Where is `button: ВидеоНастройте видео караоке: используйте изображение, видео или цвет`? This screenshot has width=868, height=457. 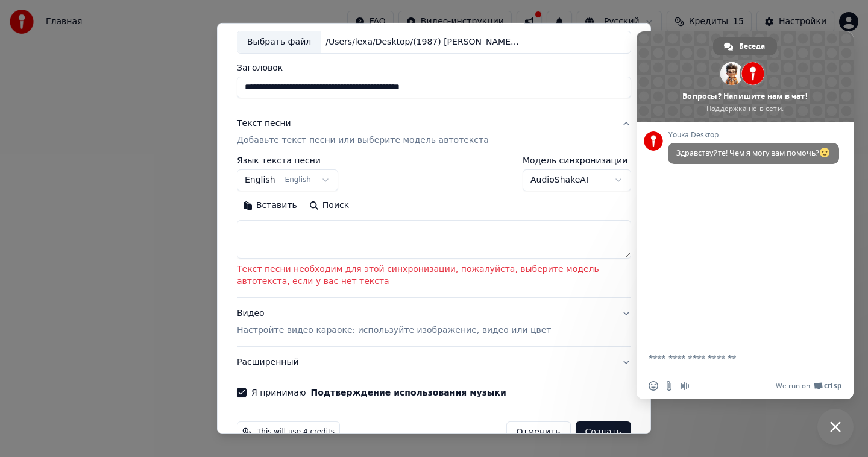 button: ВидеоНастройте видео караоке: используйте изображение, видео или цвет is located at coordinates (434, 322).